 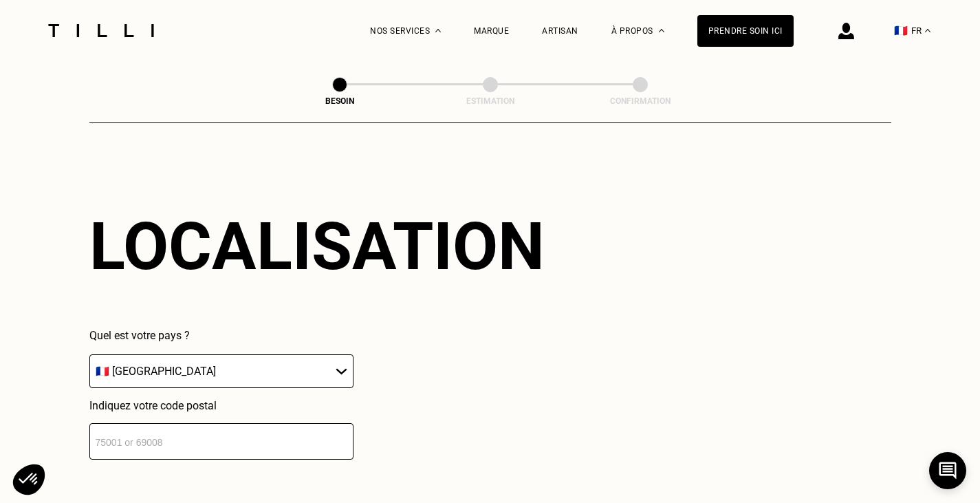 What do you see at coordinates (339, 101) in the screenshot?
I see `div: Besoin` at bounding box center [339, 101].